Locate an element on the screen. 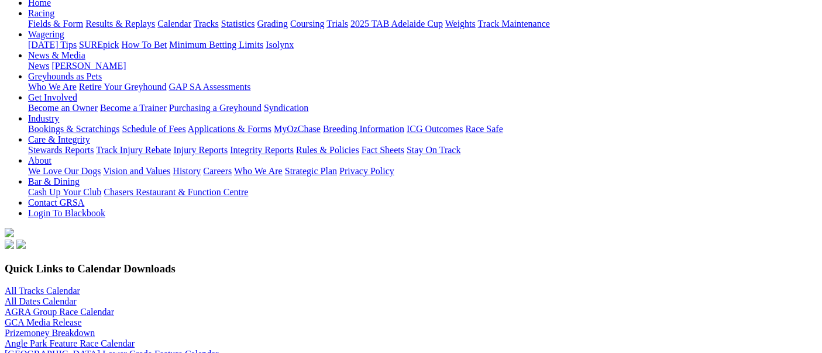 The height and width of the screenshot is (353, 822). a: Industry is located at coordinates (43, 118).